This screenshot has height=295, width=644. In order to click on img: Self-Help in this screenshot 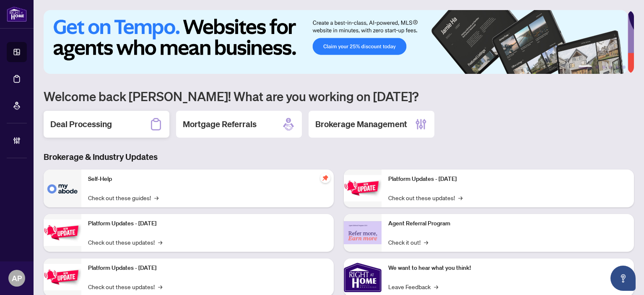, I will do `click(62, 188)`.